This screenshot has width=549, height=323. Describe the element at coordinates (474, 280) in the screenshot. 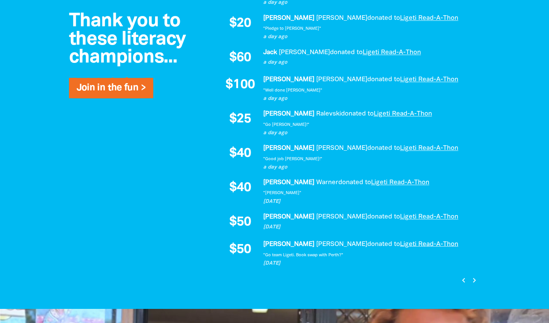

I see `button: Next page` at that location.